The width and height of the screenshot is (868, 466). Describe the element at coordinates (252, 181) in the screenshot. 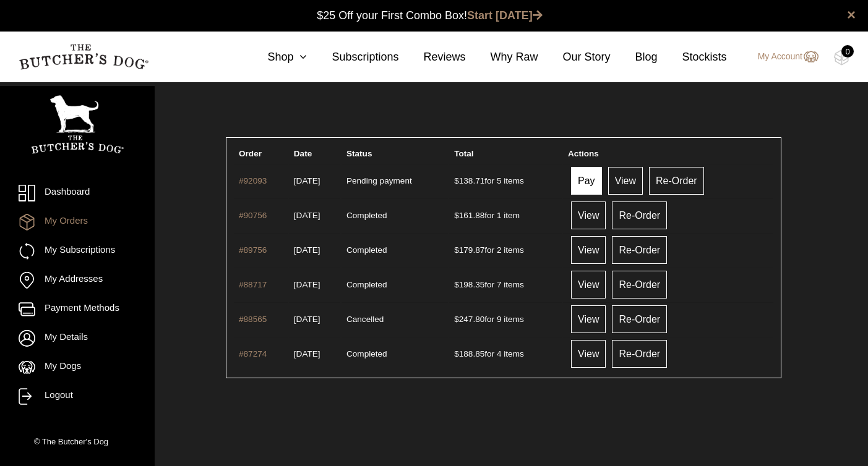

I see `a: #92093` at that location.